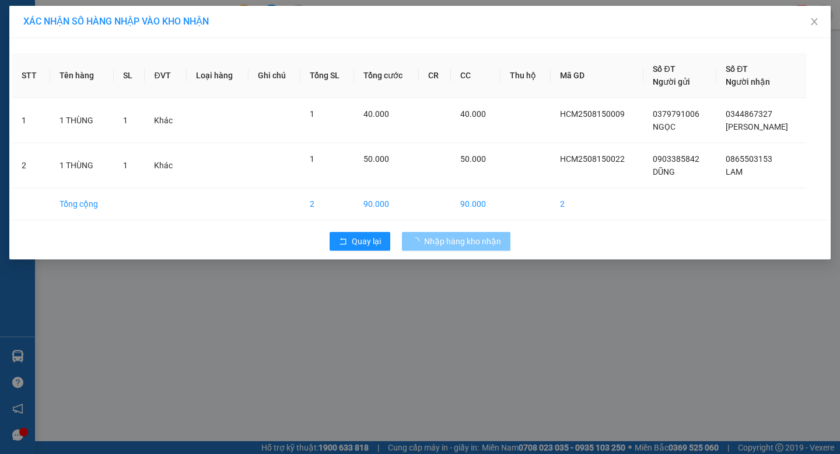 The height and width of the screenshot is (454, 840). Describe the element at coordinates (116, 21) in the screenshot. I see `span: XÁC NHẬN SỐ HÀNG NHẬP VÀO KHO NHẬN` at that location.